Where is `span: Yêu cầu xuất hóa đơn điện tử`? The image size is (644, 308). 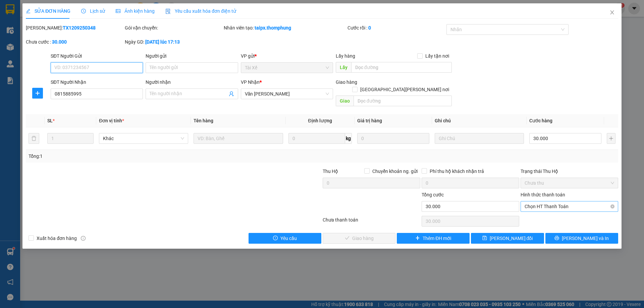 span: Yêu cầu xuất hóa đơn điện tử is located at coordinates (200, 11).